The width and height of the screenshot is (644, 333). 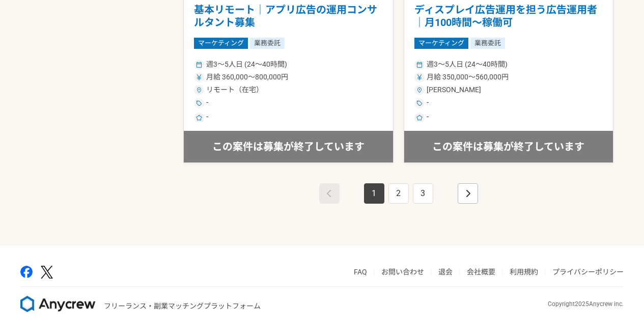 What do you see at coordinates (361, 271) in the screenshot?
I see `a: FAQ` at bounding box center [361, 271].